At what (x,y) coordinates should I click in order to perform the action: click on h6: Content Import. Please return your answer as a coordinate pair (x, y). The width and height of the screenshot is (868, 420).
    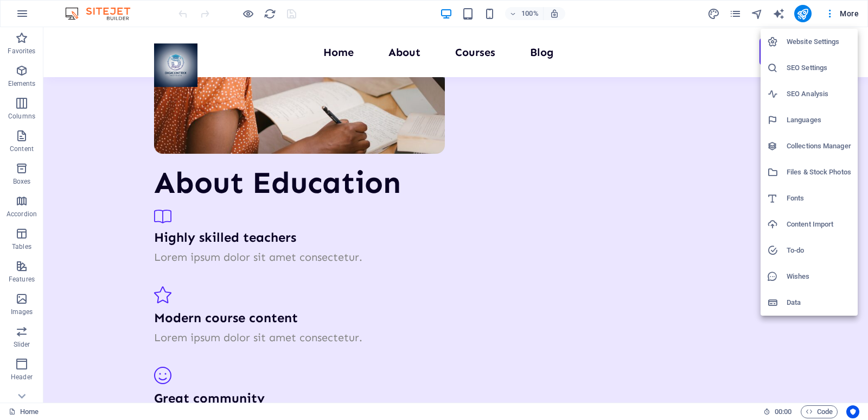
    Looking at the image, I should click on (819, 225).